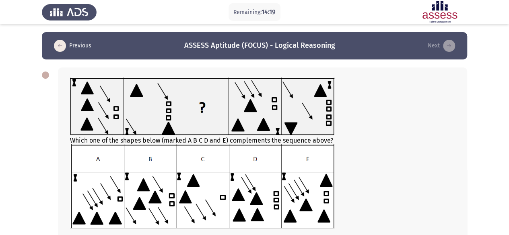 This screenshot has width=509, height=235. What do you see at coordinates (69, 12) in the screenshot?
I see `img: Assess Talent Management logo` at bounding box center [69, 12].